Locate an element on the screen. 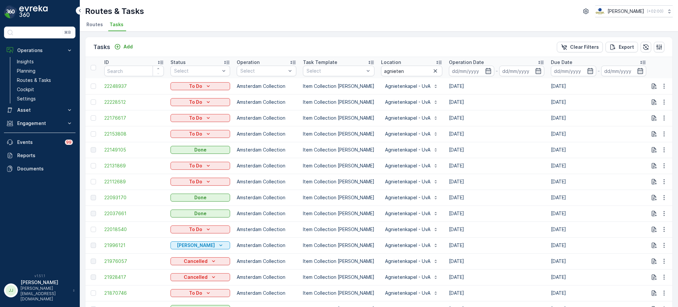  input: Search is located at coordinates (134, 71).